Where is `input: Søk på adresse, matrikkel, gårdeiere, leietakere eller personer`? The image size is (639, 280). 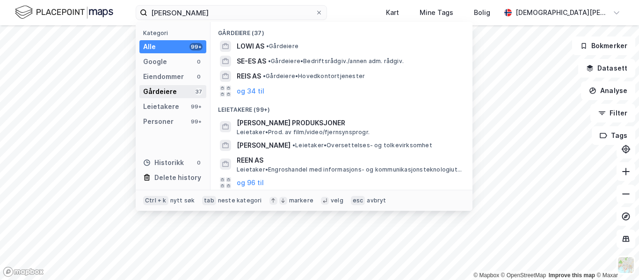
input: Søk på adresse, matrikkel, gårdeiere, leietakere eller personer is located at coordinates (231, 13).